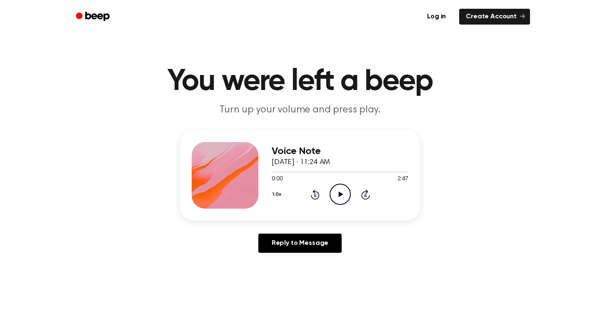  Describe the element at coordinates (300, 243) in the screenshot. I see `a: Reply to Message` at that location.